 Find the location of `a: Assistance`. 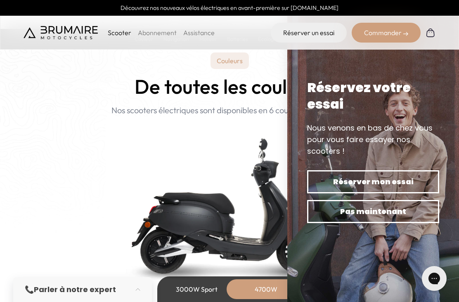

a: Assistance is located at coordinates (199, 33).